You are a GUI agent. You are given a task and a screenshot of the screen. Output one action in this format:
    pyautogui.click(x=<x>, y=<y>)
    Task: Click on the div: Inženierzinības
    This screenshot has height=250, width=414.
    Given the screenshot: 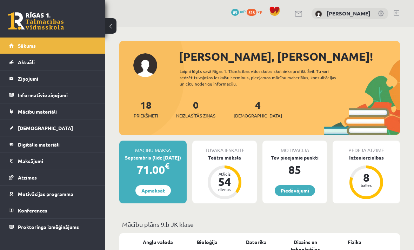 What is the action you would take?
    pyautogui.click(x=367, y=158)
    